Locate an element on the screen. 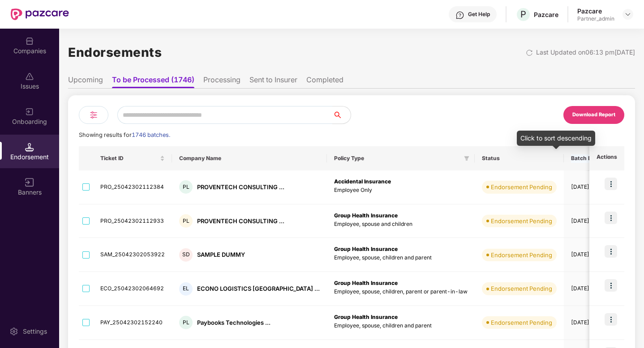 This screenshot has width=644, height=348. span: 1746 batches. is located at coordinates (151, 135).